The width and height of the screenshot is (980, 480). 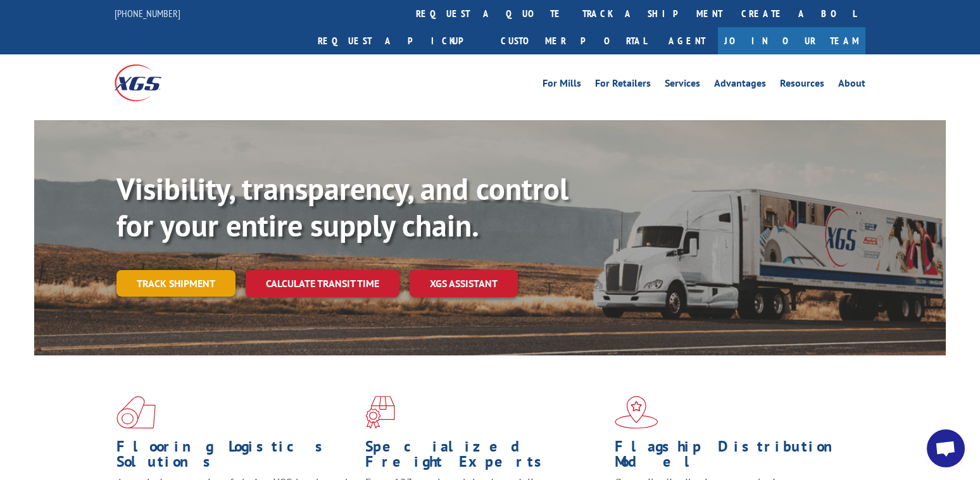 I want to click on img: xgs-icon-flagship-distribution-model-red, so click(x=636, y=412).